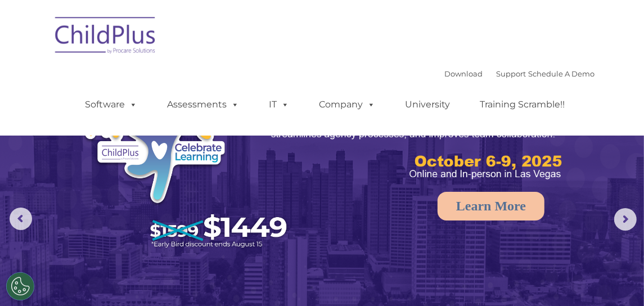 This screenshot has height=306, width=644. Describe the element at coordinates (523, 105) in the screenshot. I see `a: Training Scramble!!` at that location.